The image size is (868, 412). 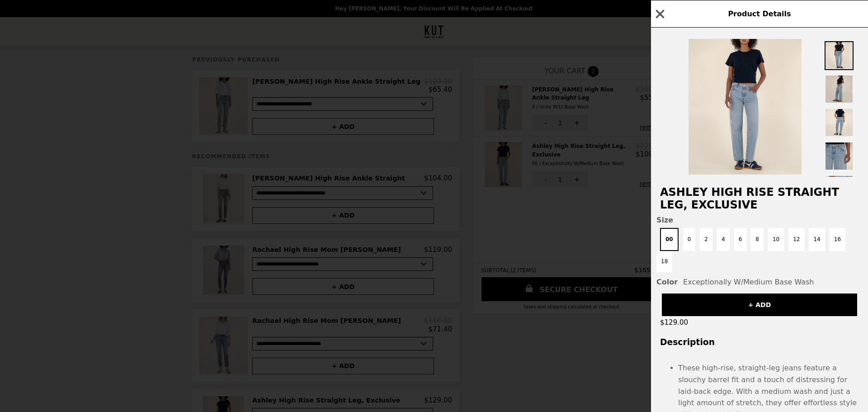 I want to click on img: Thumbnail 3, so click(x=839, y=122).